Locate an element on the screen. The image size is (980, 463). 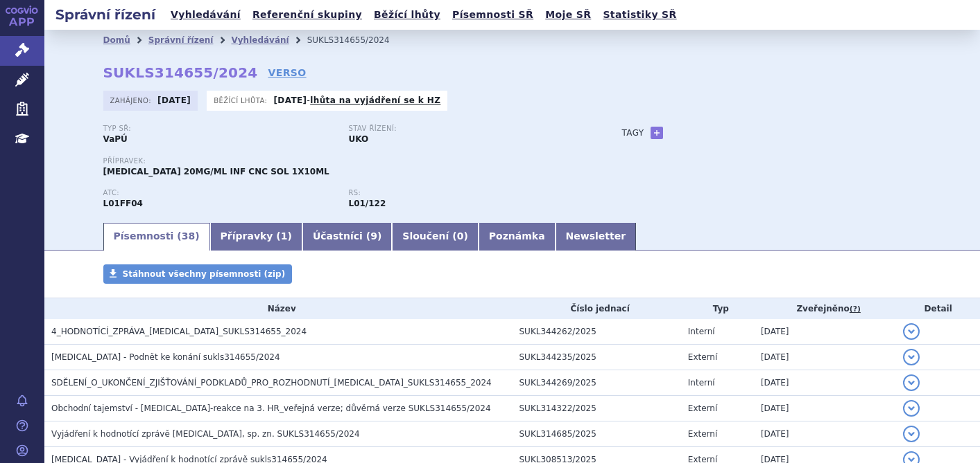
th: Typ is located at coordinates (717, 309).